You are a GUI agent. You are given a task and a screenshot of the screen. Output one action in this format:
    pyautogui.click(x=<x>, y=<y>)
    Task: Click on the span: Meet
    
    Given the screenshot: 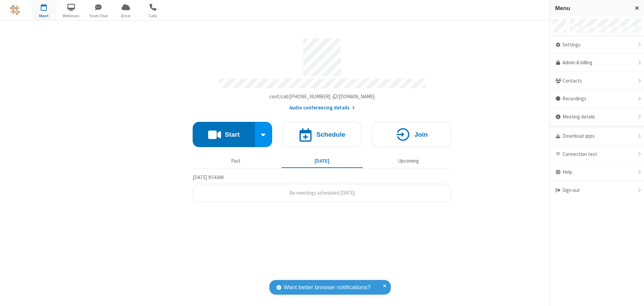 What is the action you would take?
    pyautogui.click(x=44, y=16)
    